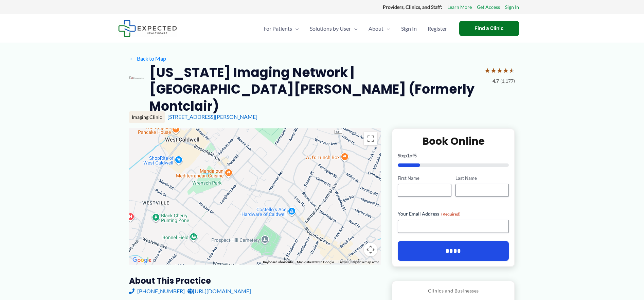 Image resolution: width=644 pixels, height=300 pixels. What do you see at coordinates (278, 29) in the screenshot?
I see `span: For Patients` at bounding box center [278, 29].